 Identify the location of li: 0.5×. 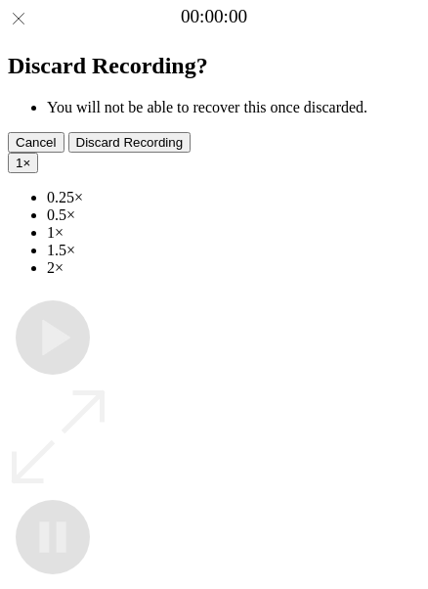
(234, 215).